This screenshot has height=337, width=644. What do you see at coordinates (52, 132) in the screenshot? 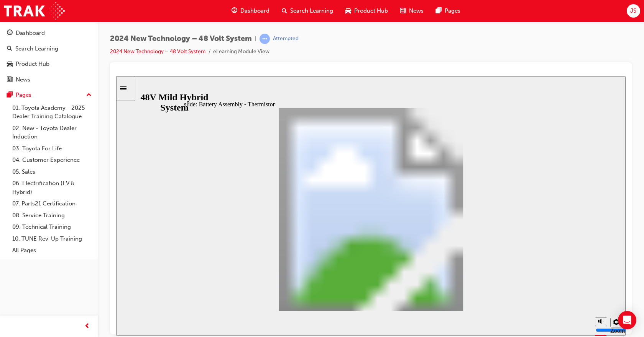
I see `a: 02. New - Toyota Dealer Induction` at bounding box center [52, 132].